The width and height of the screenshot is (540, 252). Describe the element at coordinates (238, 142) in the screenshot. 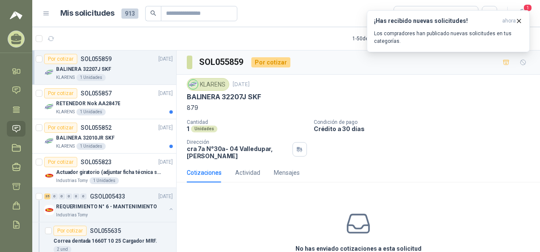

I see `p: Dirección` at that location.